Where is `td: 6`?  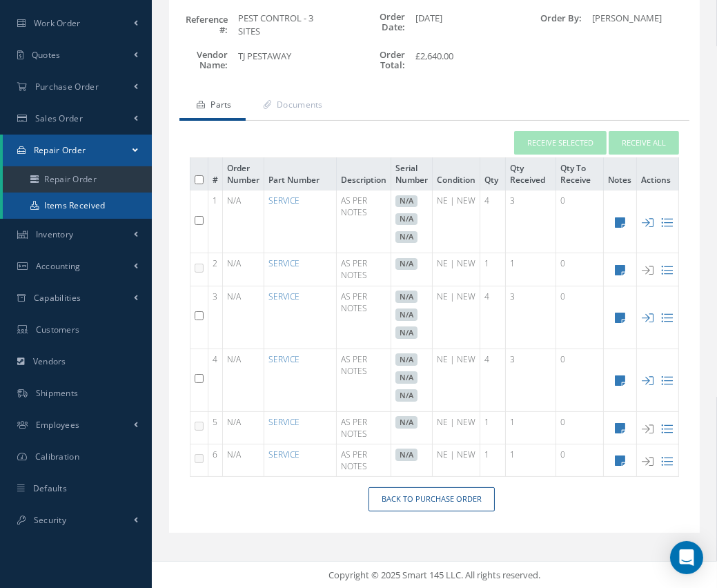
td: 6 is located at coordinates (215, 459).